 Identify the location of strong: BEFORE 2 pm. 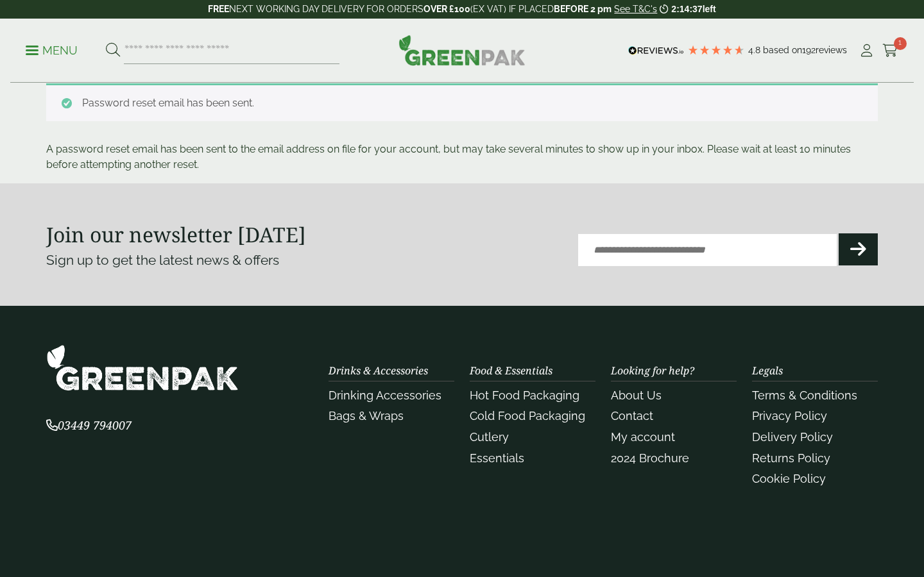
(582, 9).